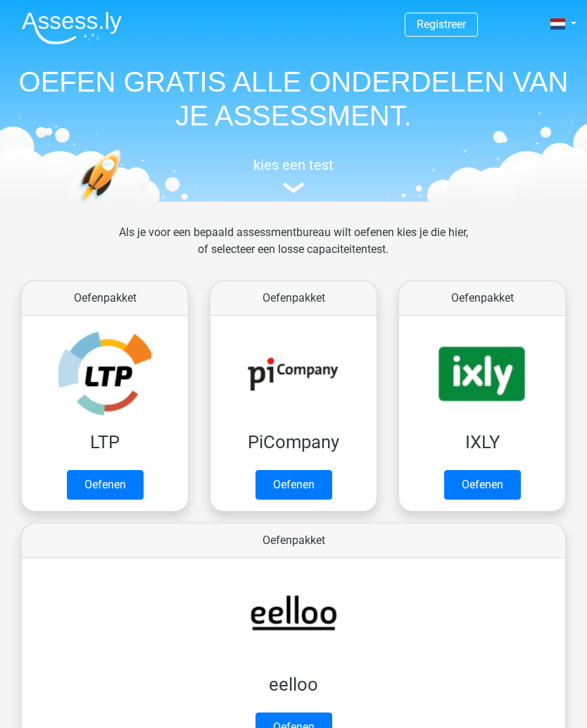 This screenshot has height=728, width=587. What do you see at coordinates (294, 188) in the screenshot?
I see `img: assessment` at bounding box center [294, 188].